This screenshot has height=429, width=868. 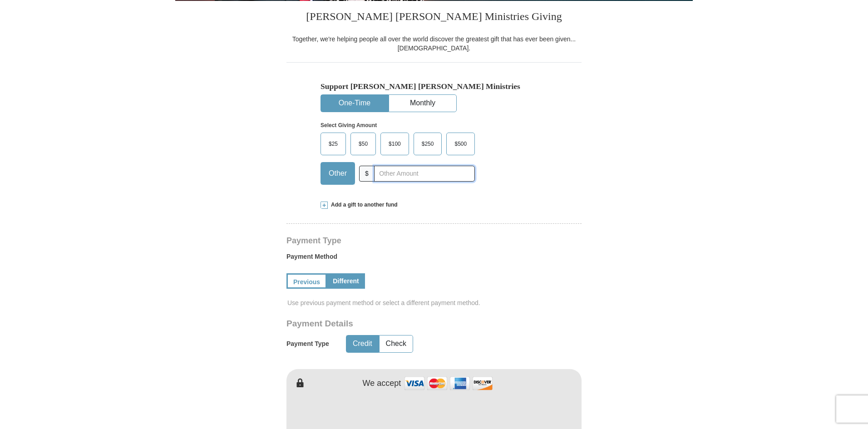 What do you see at coordinates (435, 303) in the screenshot?
I see `span: Use previous payment method or select a different payment method.` at bounding box center [435, 303].